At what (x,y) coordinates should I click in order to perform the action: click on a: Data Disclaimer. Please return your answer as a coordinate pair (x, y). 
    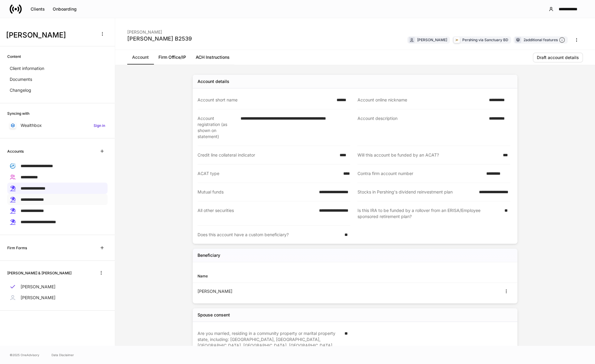
    Looking at the image, I should click on (63, 355).